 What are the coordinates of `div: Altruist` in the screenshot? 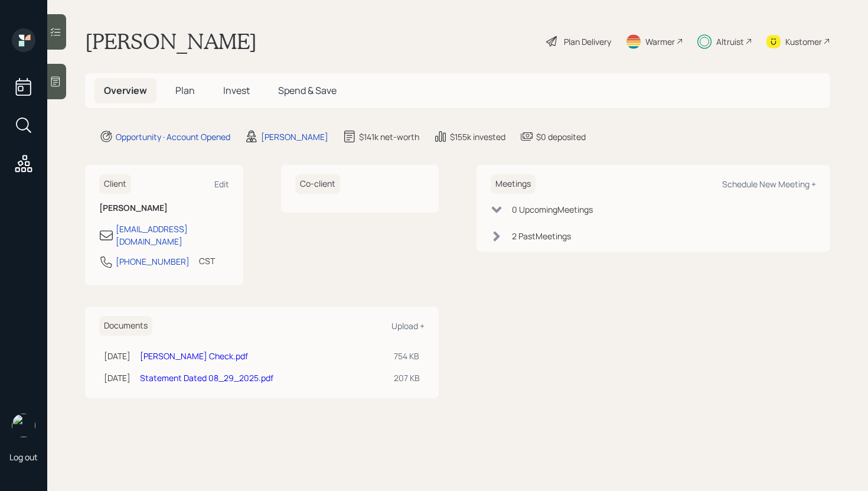 It's located at (730, 41).